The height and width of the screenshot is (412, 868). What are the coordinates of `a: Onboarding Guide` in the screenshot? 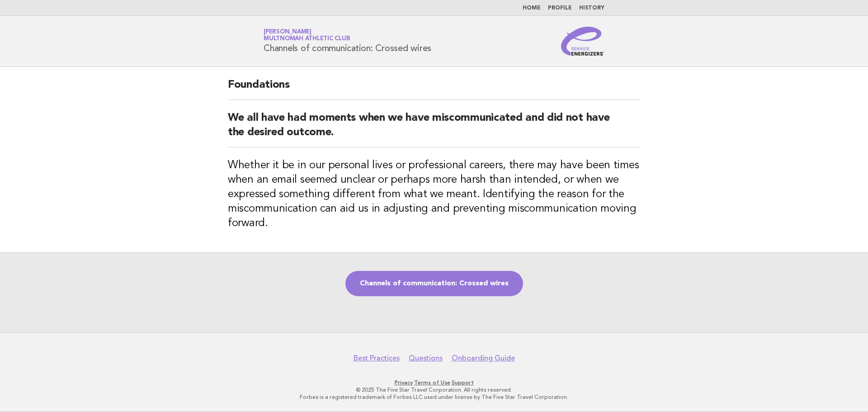 It's located at (483, 358).